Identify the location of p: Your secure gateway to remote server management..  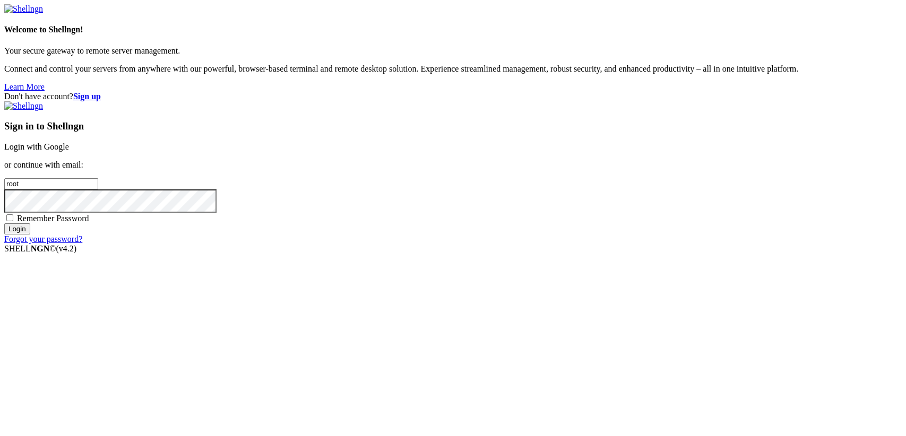
(452, 51).